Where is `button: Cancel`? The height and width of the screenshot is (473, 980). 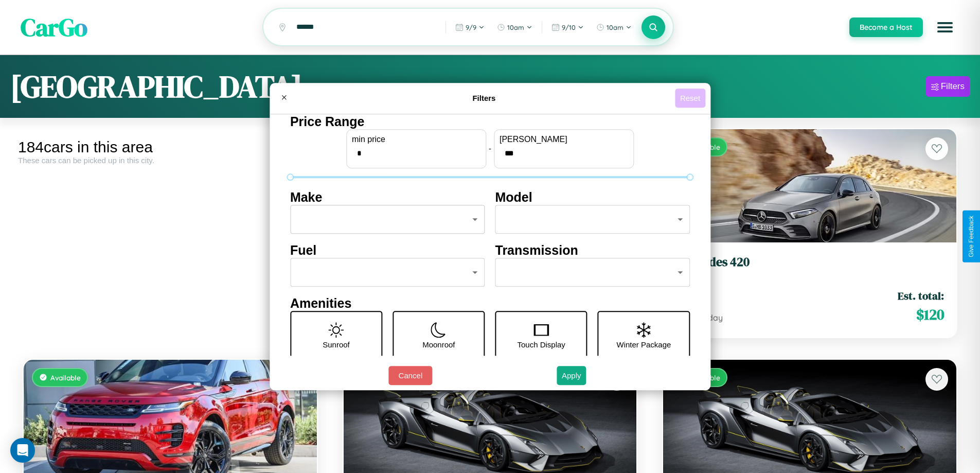 button: Cancel is located at coordinates (410, 375).